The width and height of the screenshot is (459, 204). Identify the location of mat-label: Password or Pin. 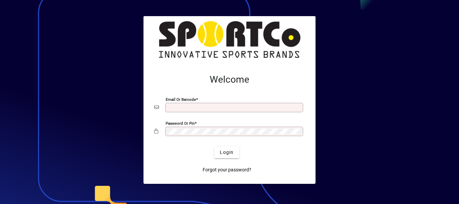
(180, 123).